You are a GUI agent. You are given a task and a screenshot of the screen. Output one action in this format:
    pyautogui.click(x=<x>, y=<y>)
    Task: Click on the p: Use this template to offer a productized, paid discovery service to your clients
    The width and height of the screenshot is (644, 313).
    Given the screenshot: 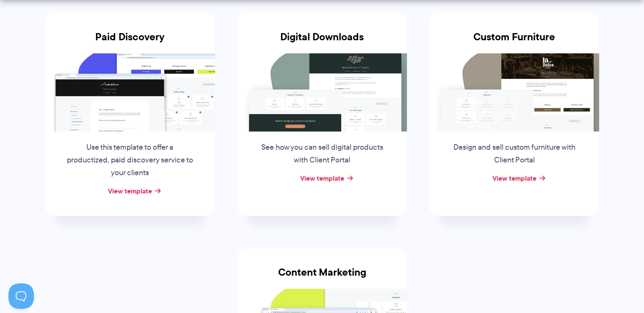 What is the action you would take?
    pyautogui.click(x=130, y=160)
    